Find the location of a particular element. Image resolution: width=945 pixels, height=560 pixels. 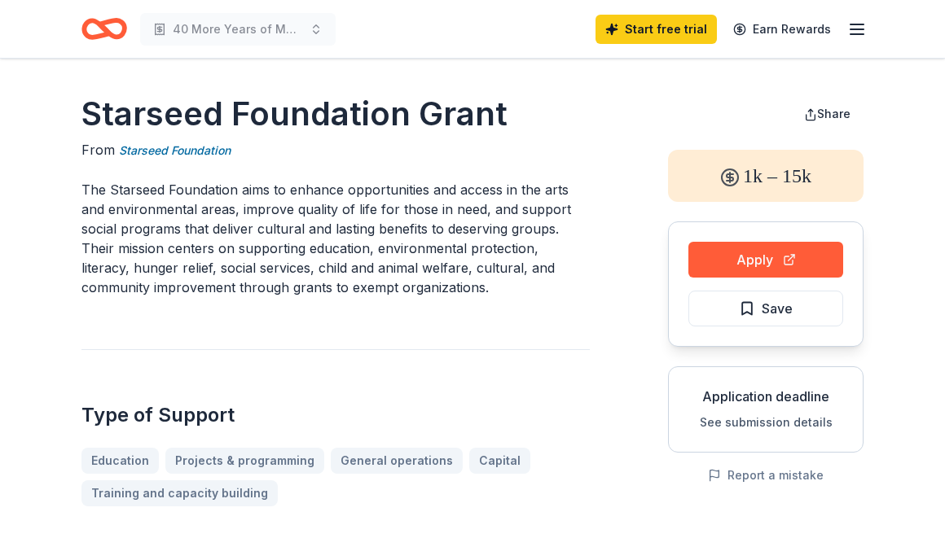

div: Application deadline is located at coordinates (766, 397).